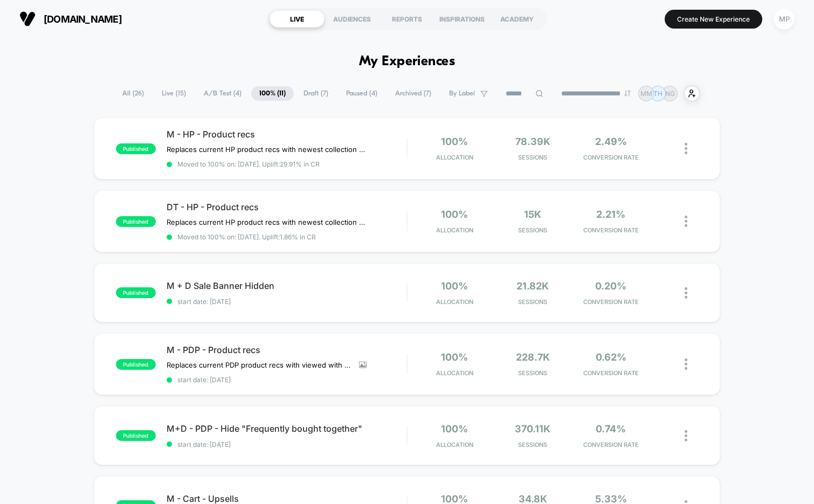  Describe the element at coordinates (611, 286) in the screenshot. I see `span: 0.20%` at that location.